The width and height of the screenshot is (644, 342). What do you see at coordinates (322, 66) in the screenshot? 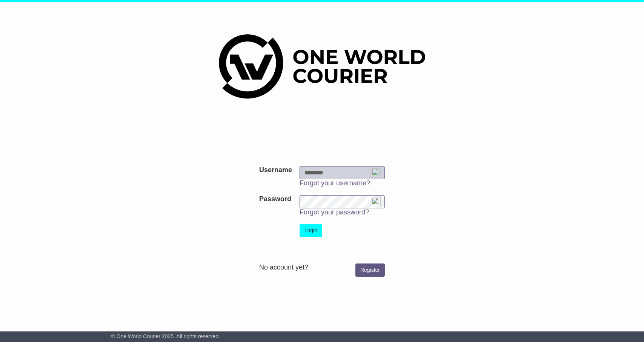
I see `img: One World` at bounding box center [322, 66].